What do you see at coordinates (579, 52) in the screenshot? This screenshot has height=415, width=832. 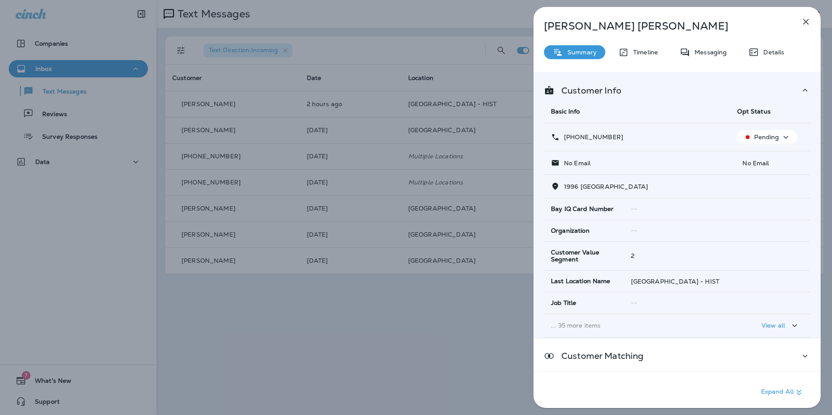 I see `p: Summary` at bounding box center [579, 52].